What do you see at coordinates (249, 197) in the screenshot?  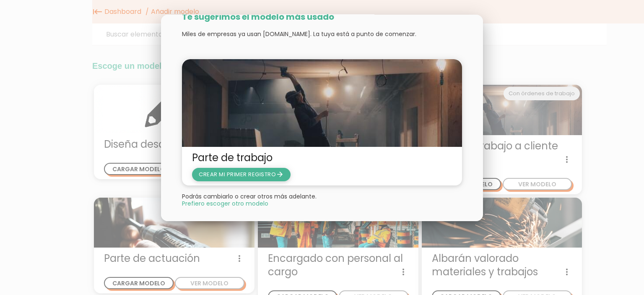 I see `span: Podrás cambiarlo o crear otros más adelante.` at bounding box center [249, 197].